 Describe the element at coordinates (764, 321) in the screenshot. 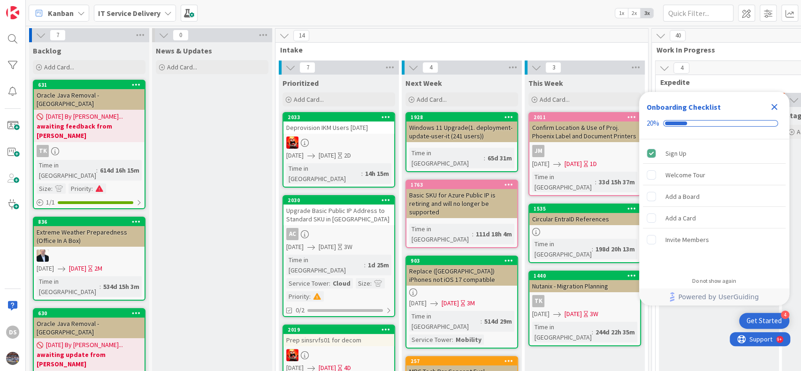

I see `div: Open Get Started checklist, remaining modules: 4` at that location.